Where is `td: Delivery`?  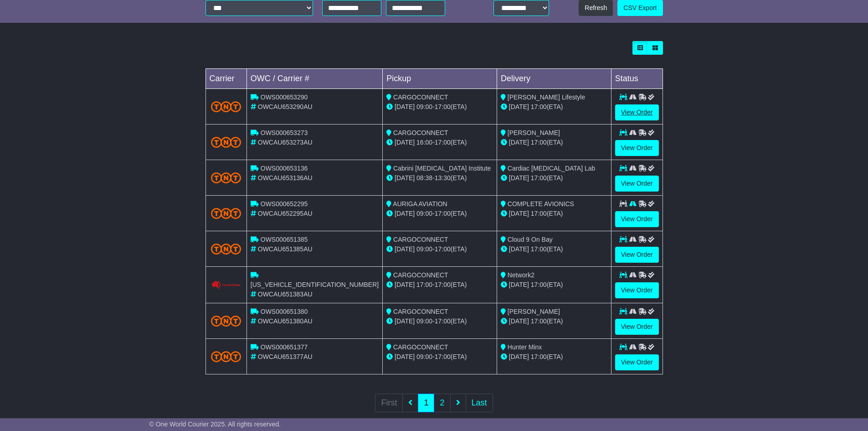
td: Delivery is located at coordinates (554, 79).